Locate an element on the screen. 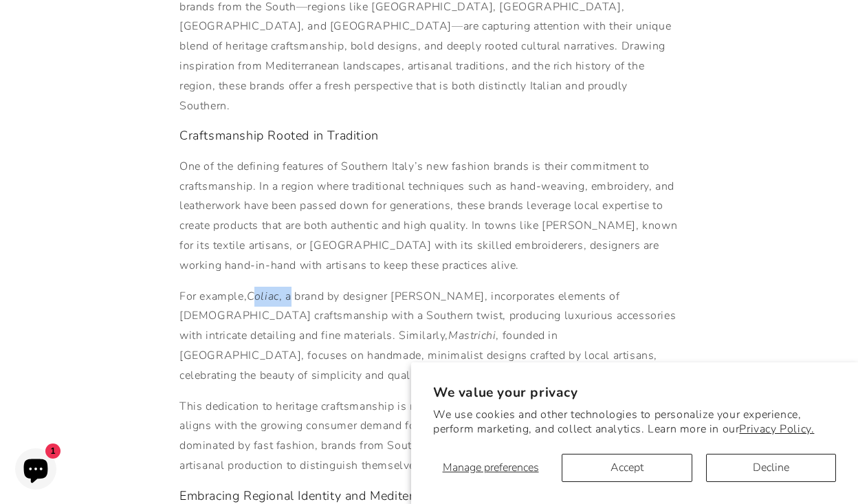  button: Manage preferences is located at coordinates (490, 467).